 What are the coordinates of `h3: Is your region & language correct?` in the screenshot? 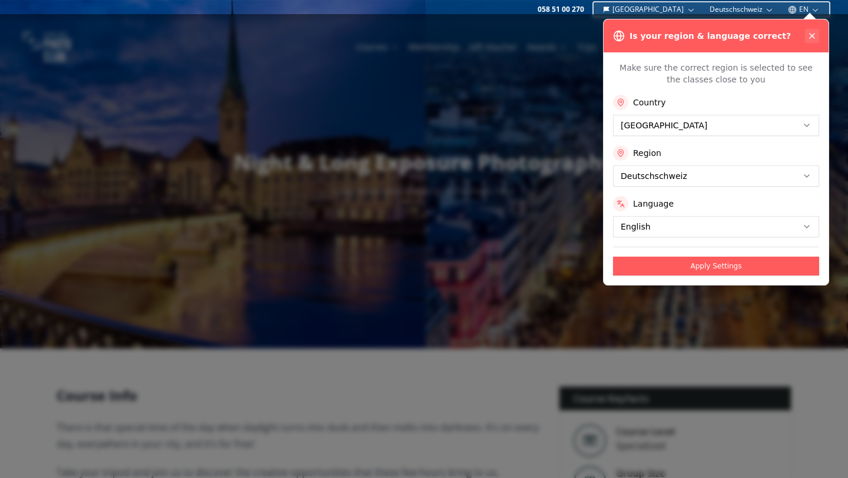 It's located at (710, 36).